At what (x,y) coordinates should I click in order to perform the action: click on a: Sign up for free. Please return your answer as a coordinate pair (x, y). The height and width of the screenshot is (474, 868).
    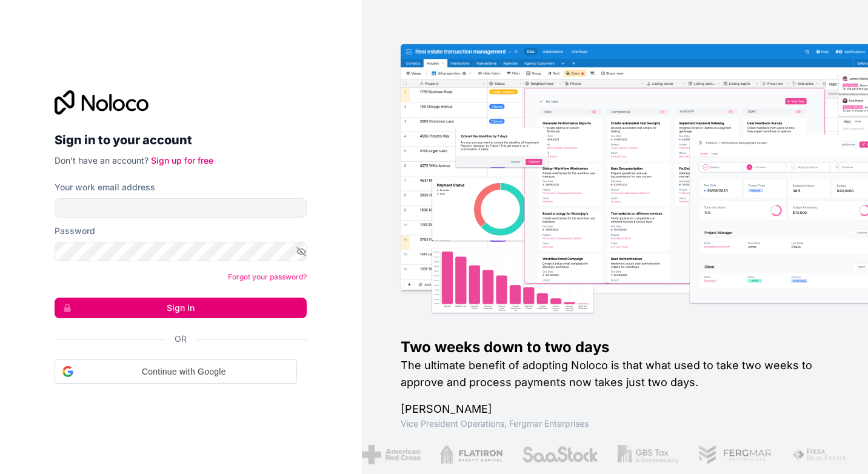
    Looking at the image, I should click on (182, 160).